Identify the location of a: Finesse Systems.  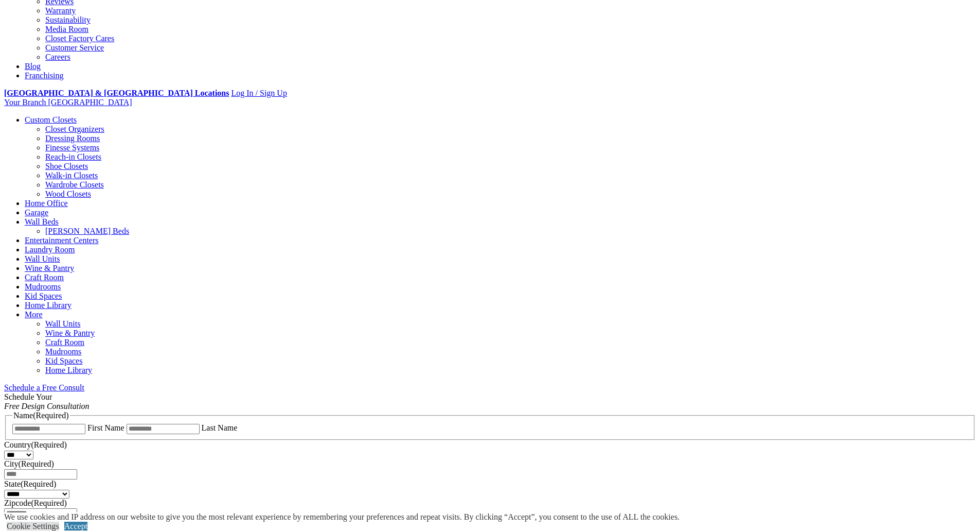
(72, 147).